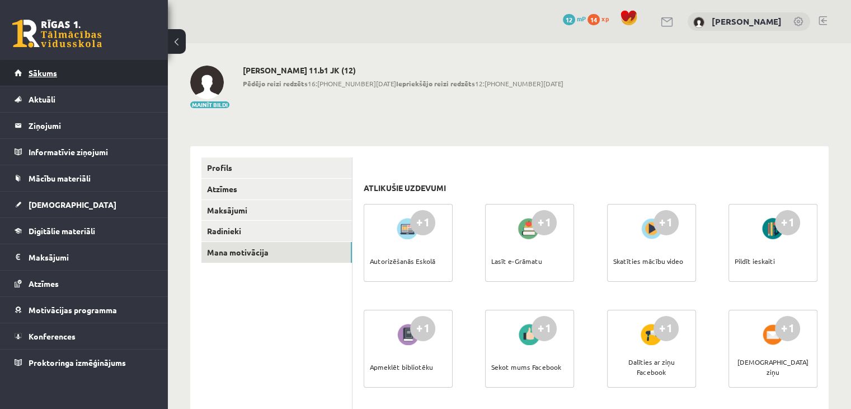  What do you see at coordinates (62, 231) in the screenshot?
I see `span: Digitālie materiāli` at bounding box center [62, 231].